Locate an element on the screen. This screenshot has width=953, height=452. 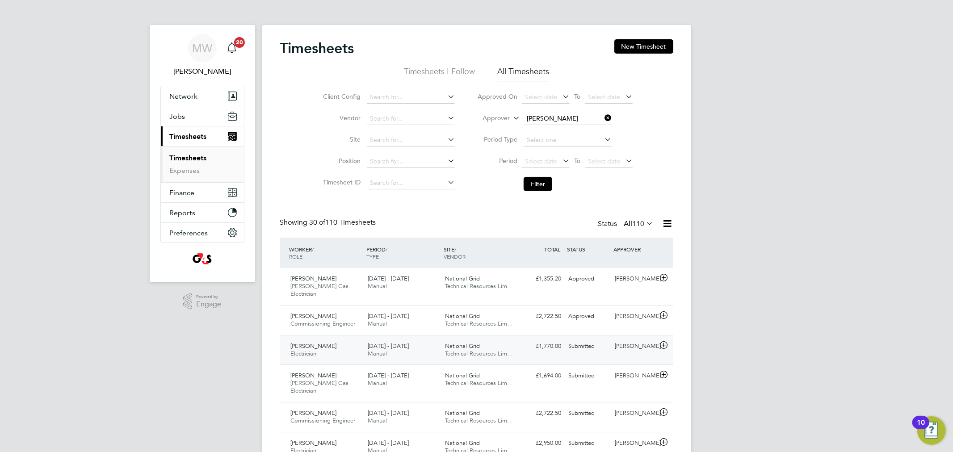
button: New Timesheet is located at coordinates (644, 46).